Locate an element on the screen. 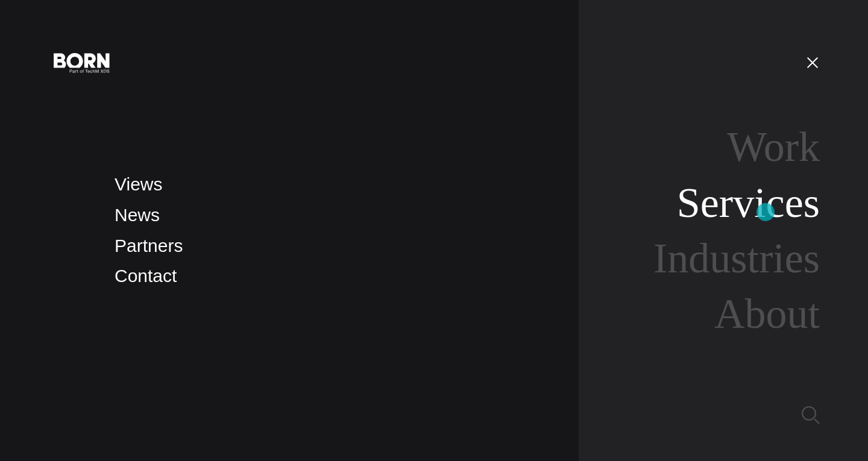  a: Industries is located at coordinates (736, 258).